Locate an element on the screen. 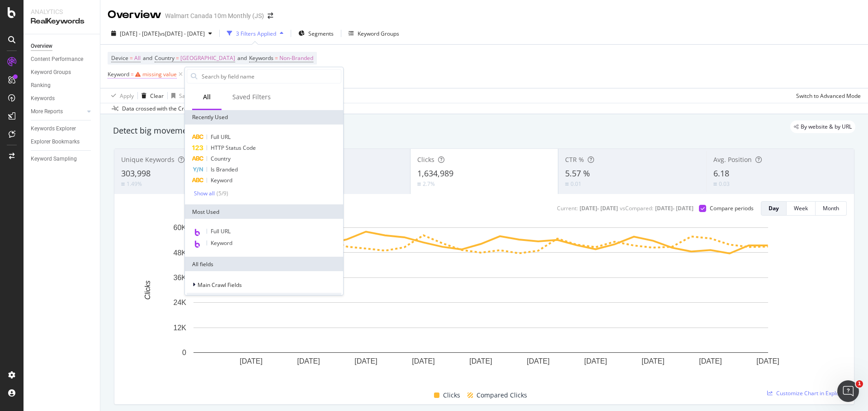 The width and height of the screenshot is (868, 411). button: Apply is located at coordinates (121, 96).